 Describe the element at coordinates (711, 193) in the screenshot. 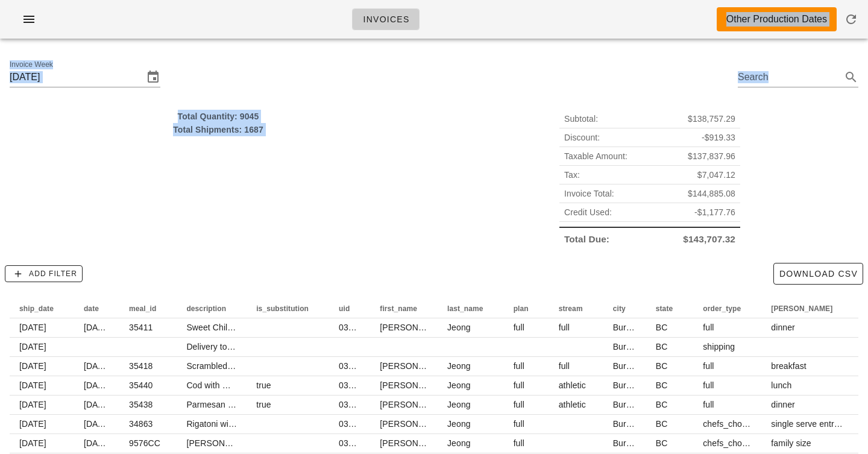

I see `span: $144,885.08` at that location.